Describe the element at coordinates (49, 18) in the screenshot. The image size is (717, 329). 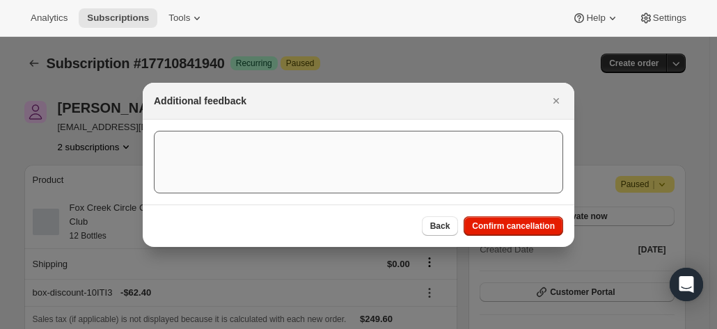
I see `button: Analytics` at that location.